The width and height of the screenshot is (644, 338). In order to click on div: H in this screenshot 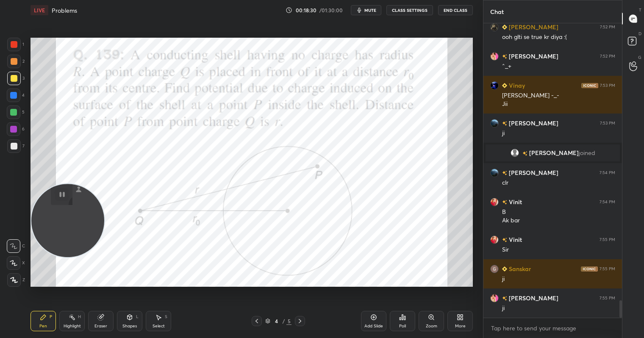, I will do `click(79, 317)`.